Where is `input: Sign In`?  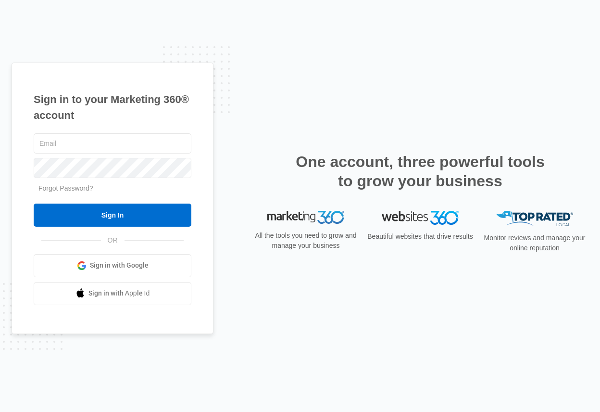 input: Sign In is located at coordinates (113, 215).